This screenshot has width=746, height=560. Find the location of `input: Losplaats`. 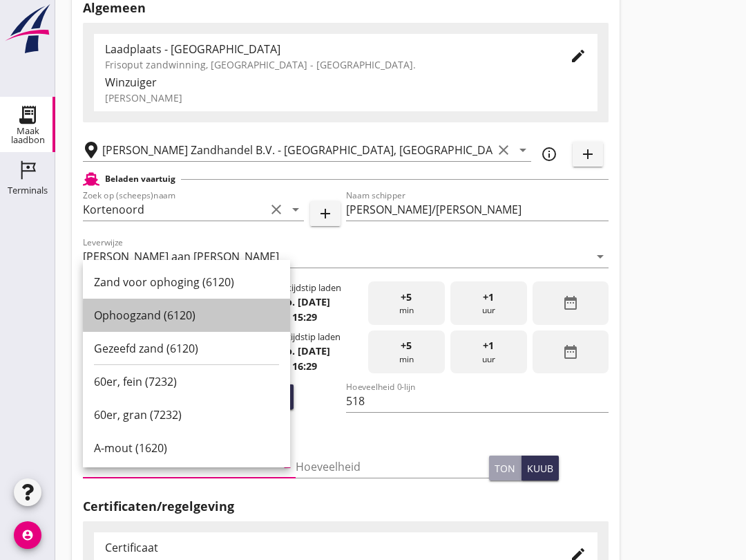

input: Losplaats is located at coordinates (297, 150).